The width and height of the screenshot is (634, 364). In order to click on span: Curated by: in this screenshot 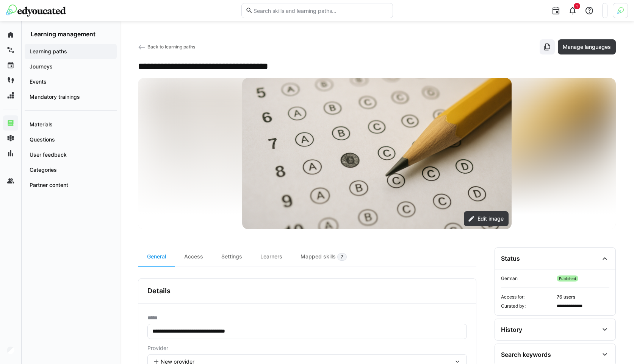, I will do `click(527, 306)`.